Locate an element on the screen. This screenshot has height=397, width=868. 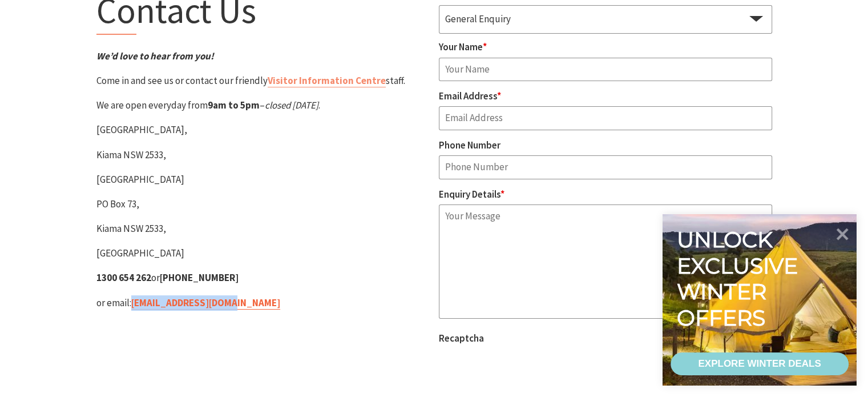
p: or is located at coordinates (263, 277).